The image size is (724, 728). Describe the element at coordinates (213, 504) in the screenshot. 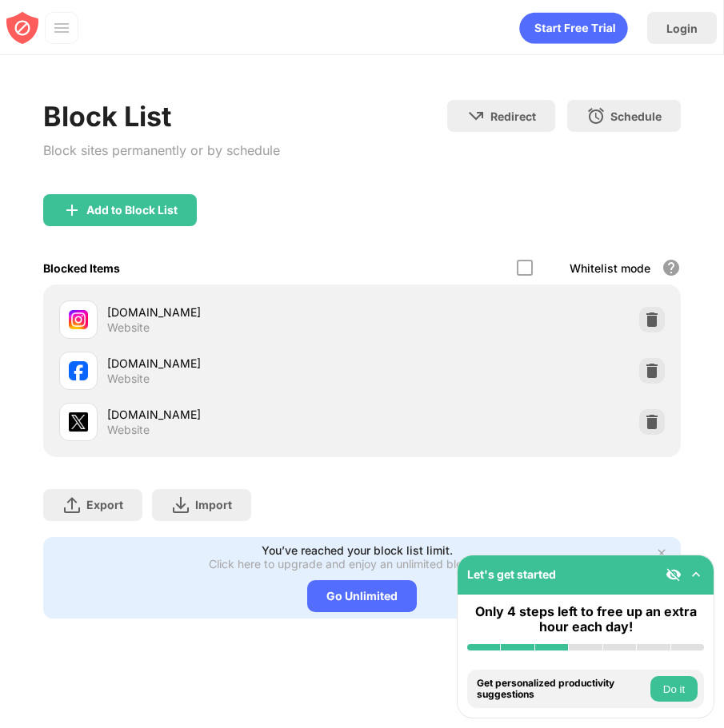

I see `div: Import` at that location.